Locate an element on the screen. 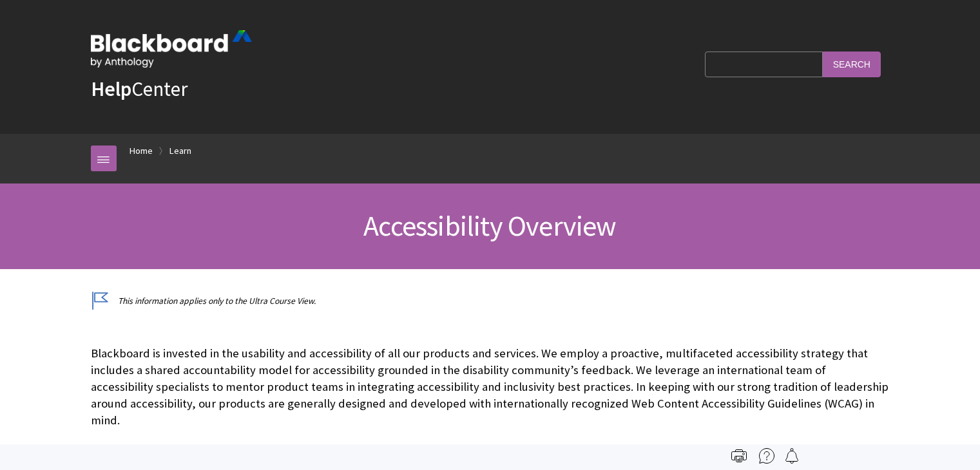 This screenshot has height=470, width=980. img: Print is located at coordinates (739, 456).